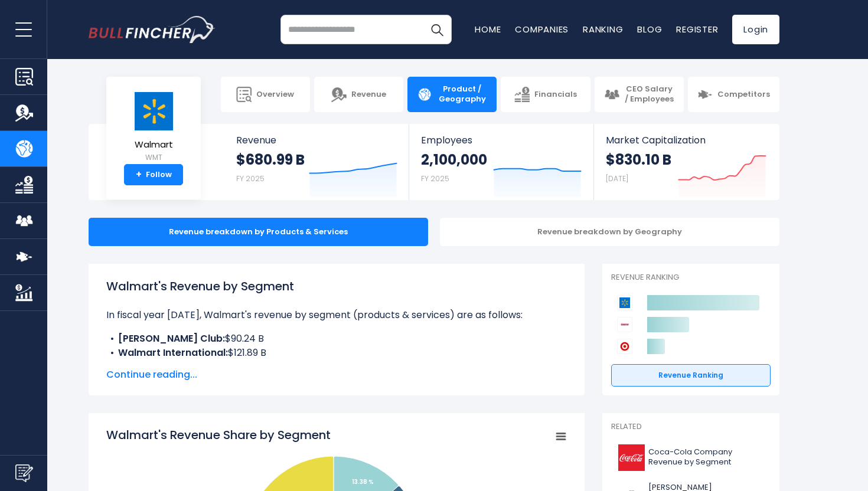 The width and height of the screenshot is (868, 491). I want to click on tspan: Walmart's Revenue Share by Segment, so click(219, 435).